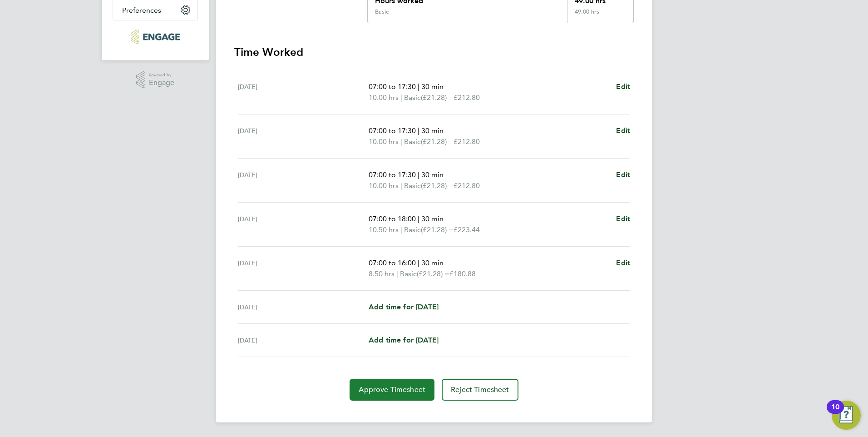 This screenshot has height=437, width=868. I want to click on a: Powered byEngage, so click(155, 80).